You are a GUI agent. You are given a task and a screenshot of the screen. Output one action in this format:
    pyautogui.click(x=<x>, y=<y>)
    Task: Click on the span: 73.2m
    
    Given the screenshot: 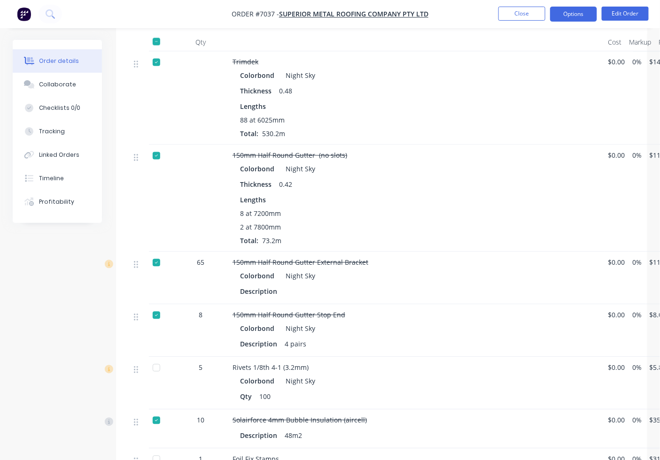 What is the action you would take?
    pyautogui.click(x=271, y=241)
    